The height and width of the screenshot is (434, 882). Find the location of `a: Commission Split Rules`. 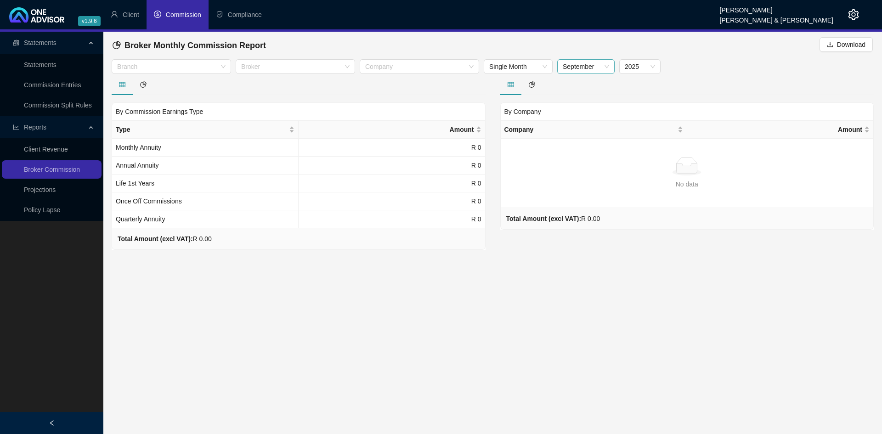

a: Commission Split Rules is located at coordinates (58, 105).